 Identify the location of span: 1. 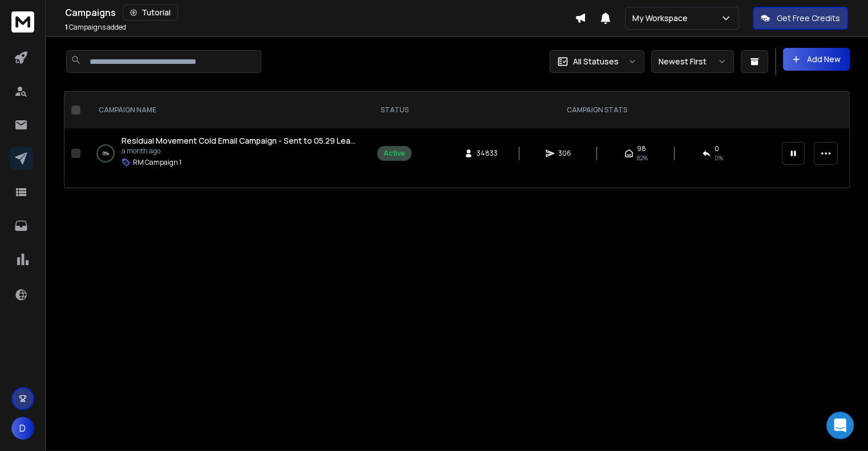
(66, 27).